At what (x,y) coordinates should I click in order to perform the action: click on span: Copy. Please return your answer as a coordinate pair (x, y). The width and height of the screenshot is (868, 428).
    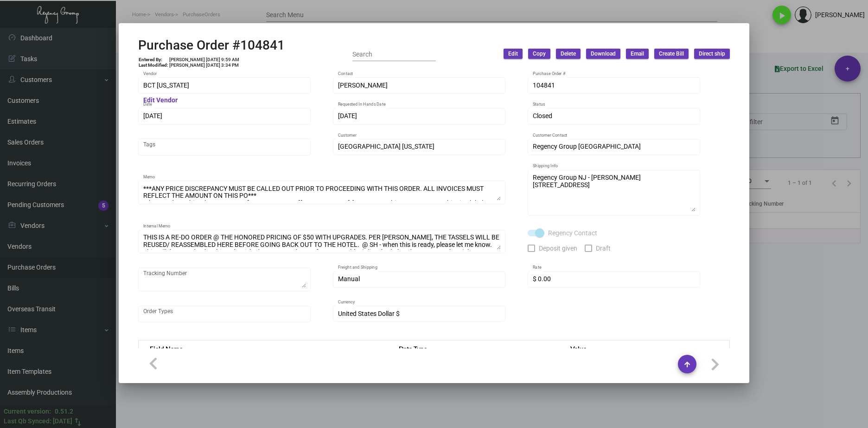
    Looking at the image, I should click on (539, 54).